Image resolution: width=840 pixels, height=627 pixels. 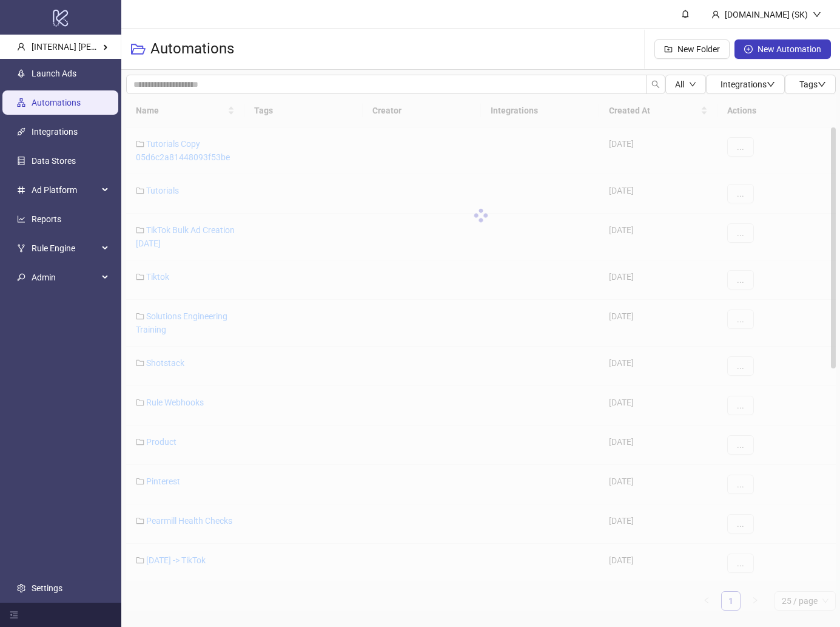 What do you see at coordinates (748, 49) in the screenshot?
I see `span: plus-circle` at bounding box center [748, 49].